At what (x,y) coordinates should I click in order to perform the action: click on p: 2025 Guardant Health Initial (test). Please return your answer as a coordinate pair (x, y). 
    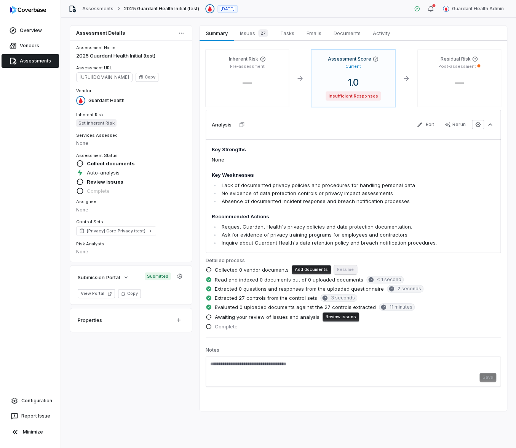
    Looking at the image, I should click on (131, 56).